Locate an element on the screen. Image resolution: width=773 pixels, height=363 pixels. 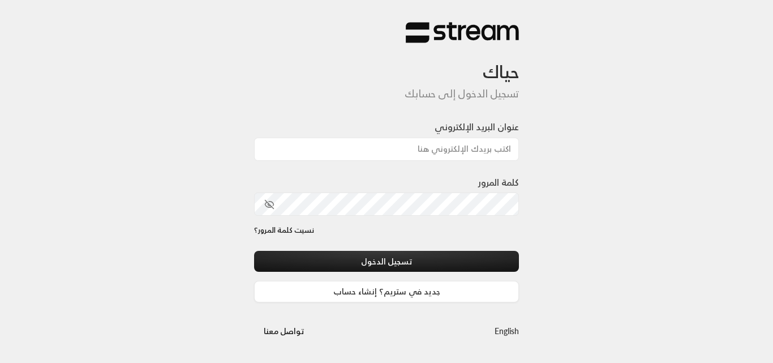
label: كلمة المرور is located at coordinates (499, 182).